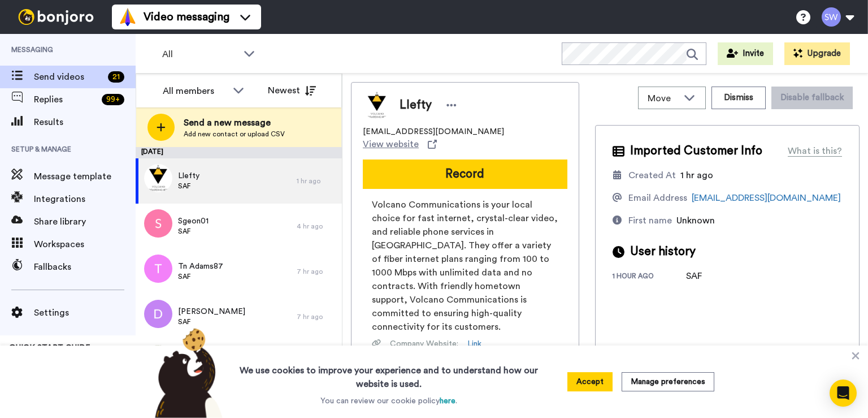 The width and height of the screenshot is (868, 418). I want to click on span: Tn Adams87, so click(201, 266).